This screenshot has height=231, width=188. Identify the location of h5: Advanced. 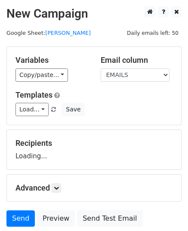
(94, 188).